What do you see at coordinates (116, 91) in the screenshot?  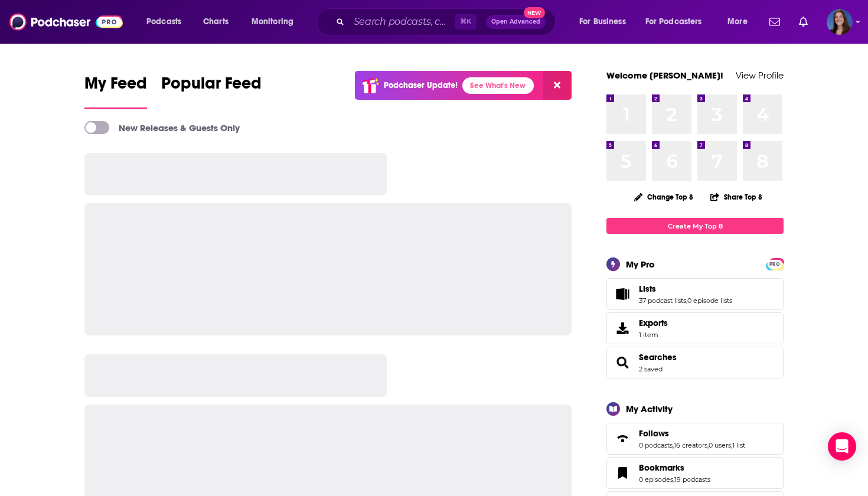 I see `a: My Feed` at bounding box center [116, 91].